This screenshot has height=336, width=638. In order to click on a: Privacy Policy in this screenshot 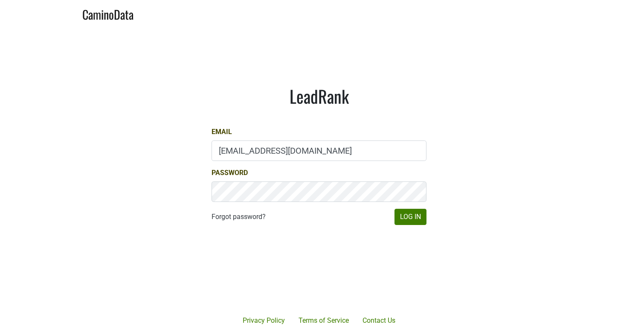, I will do `click(264, 320)`.